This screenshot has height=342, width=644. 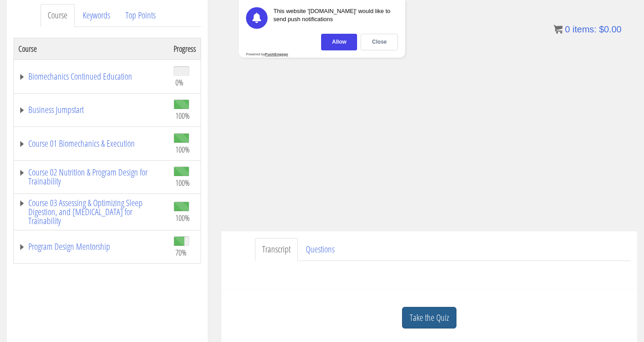 I want to click on a: Program Design Mentorship, so click(x=91, y=246).